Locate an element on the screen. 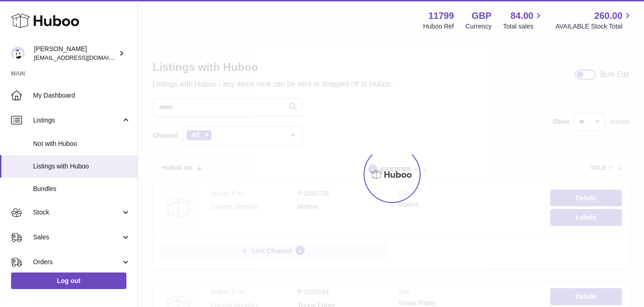  span: Stock is located at coordinates (77, 212).